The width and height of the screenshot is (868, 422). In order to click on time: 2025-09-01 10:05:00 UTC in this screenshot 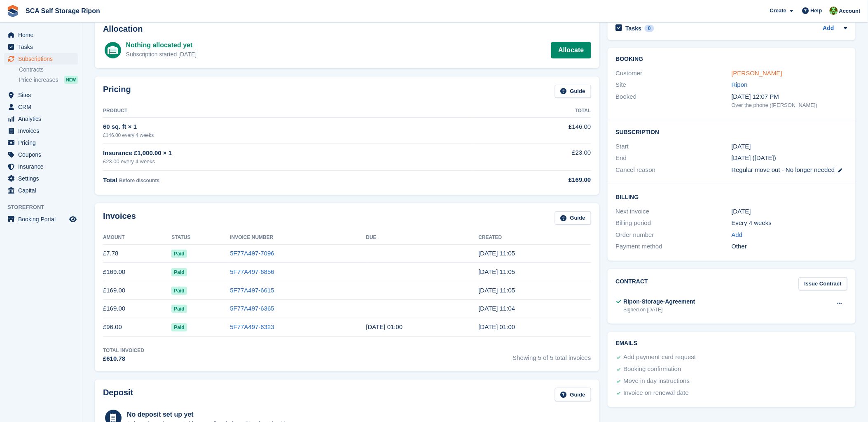, I will do `click(497, 272)`.